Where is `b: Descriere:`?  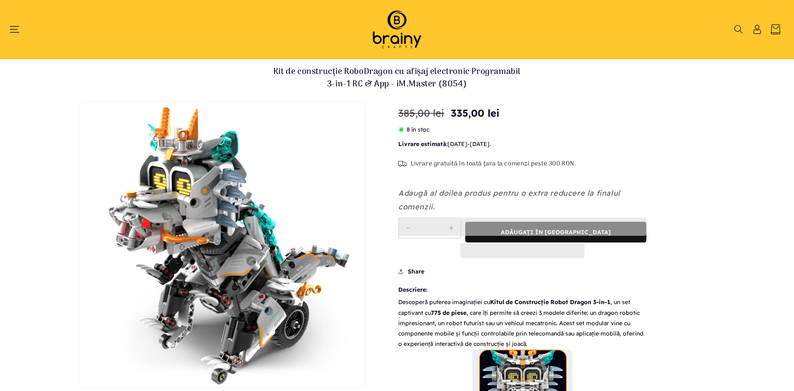
b: Descriere: is located at coordinates (522, 289).